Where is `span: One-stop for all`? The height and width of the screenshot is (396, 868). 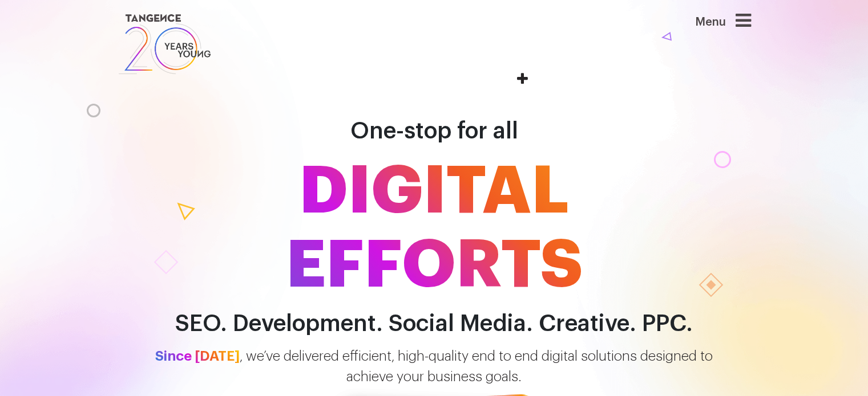
span: One-stop for all is located at coordinates (434, 131).